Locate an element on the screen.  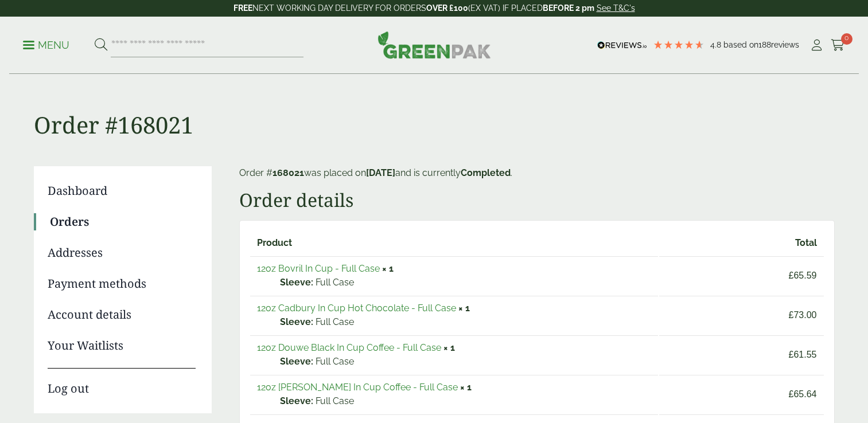
a: 0 is located at coordinates (838, 45).